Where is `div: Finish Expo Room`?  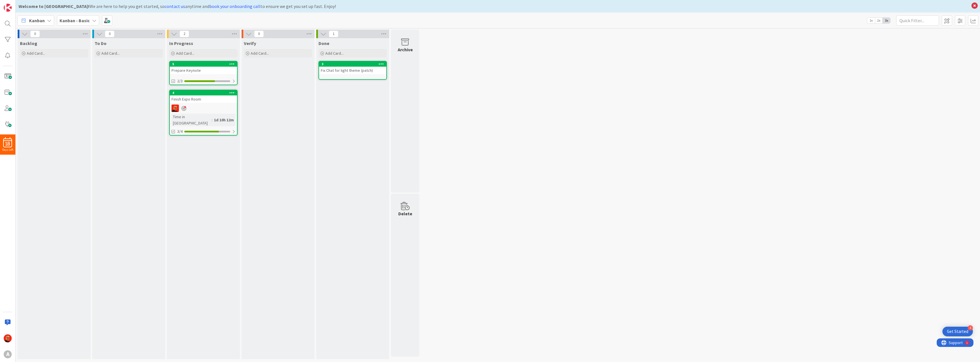
div: Finish Expo Room is located at coordinates (204, 99).